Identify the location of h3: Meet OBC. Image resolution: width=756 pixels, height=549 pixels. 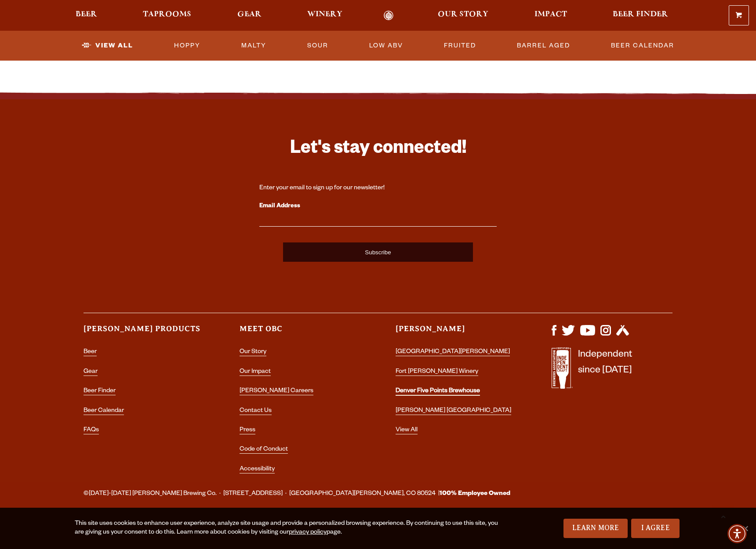
(300, 333).